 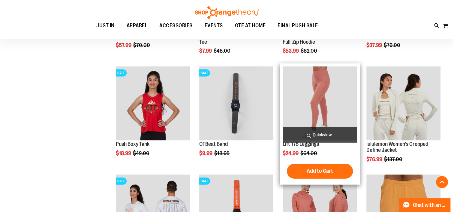 I want to click on a: Product image for Lift 7/8 Leggings, so click(x=320, y=104).